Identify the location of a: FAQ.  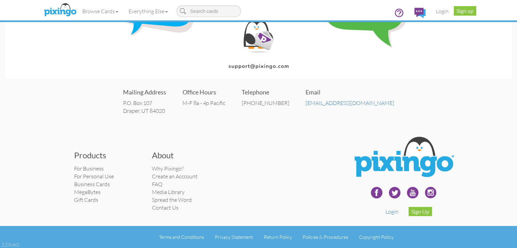
(157, 184).